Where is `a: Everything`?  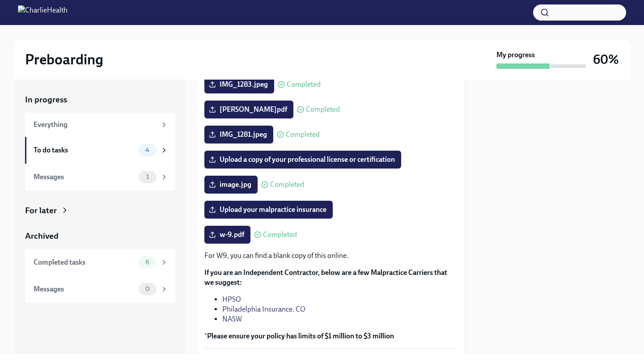
a: Everything is located at coordinates (100, 125).